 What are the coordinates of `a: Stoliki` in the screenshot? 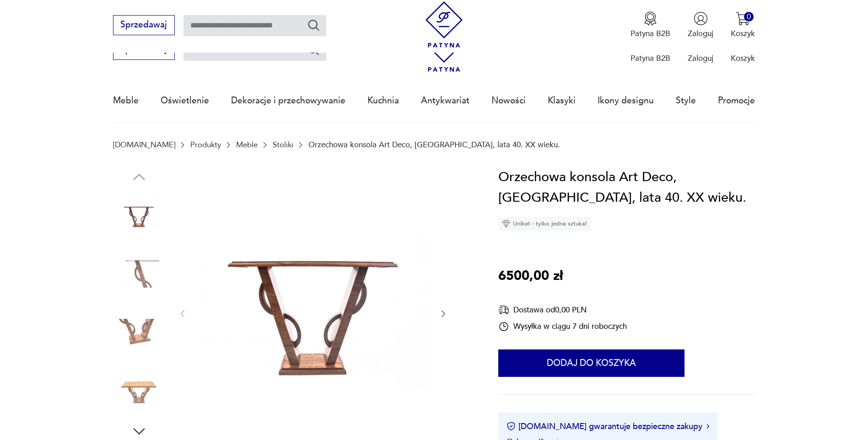 It's located at (283, 144).